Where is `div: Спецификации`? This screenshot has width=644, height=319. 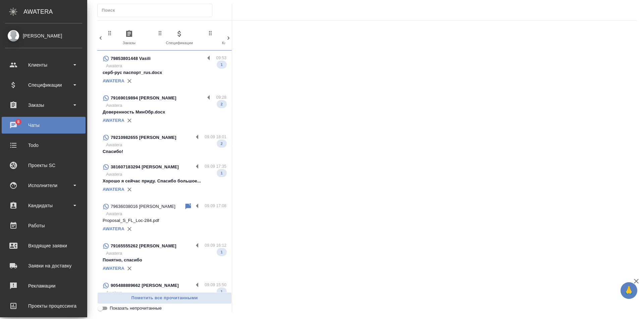
div: Спецификации is located at coordinates (43, 85).